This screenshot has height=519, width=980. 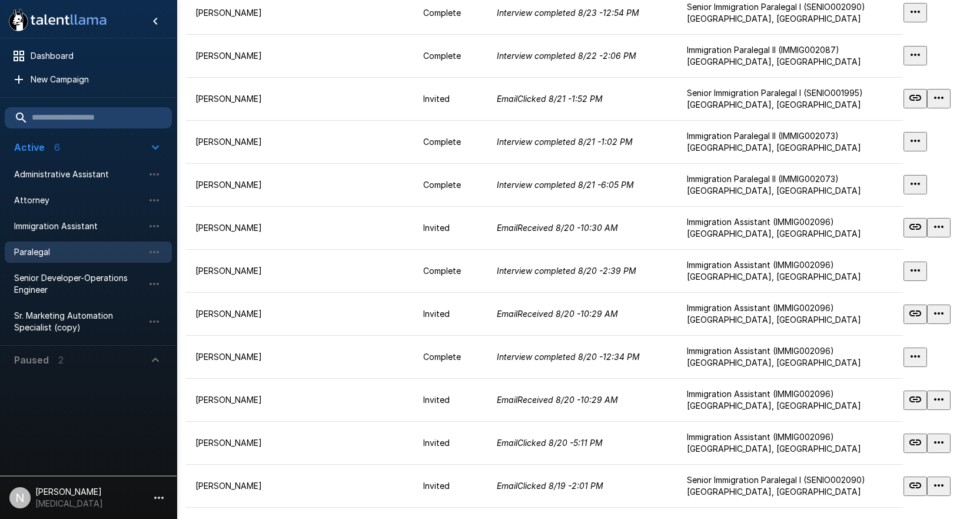 I want to click on i: Email Received 8/20 - 10:30 AM, so click(x=558, y=227).